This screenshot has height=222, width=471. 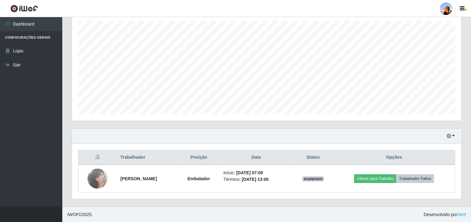 I want to click on a: iWof, so click(x=462, y=214).